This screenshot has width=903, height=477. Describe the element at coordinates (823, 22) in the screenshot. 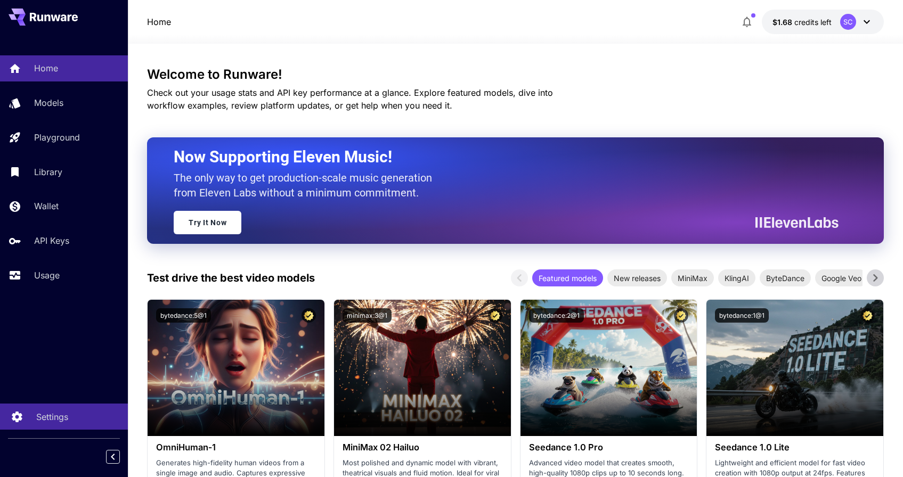

I see `button: $1.67776SC` at that location.